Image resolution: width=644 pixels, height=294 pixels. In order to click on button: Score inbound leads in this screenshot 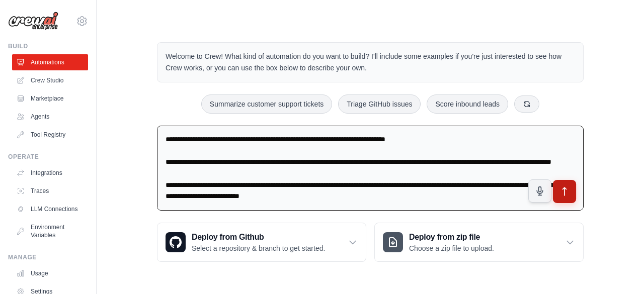, I will do `click(467, 104)`.